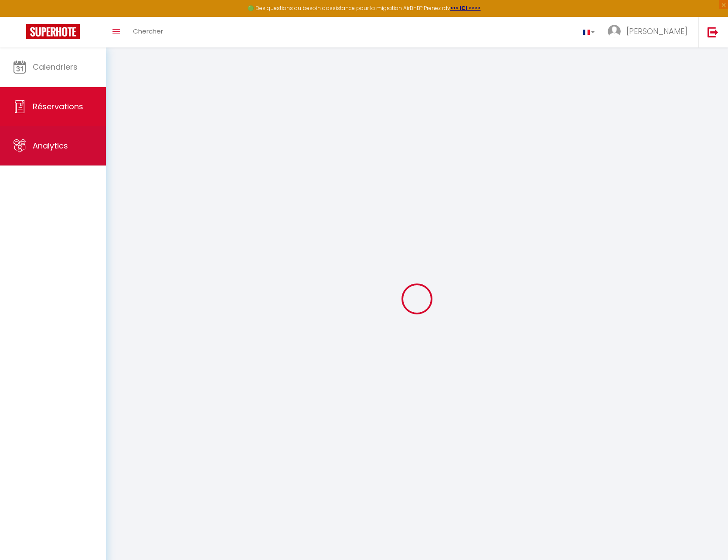 The height and width of the screenshot is (560, 728). I want to click on span: Réservations, so click(58, 106).